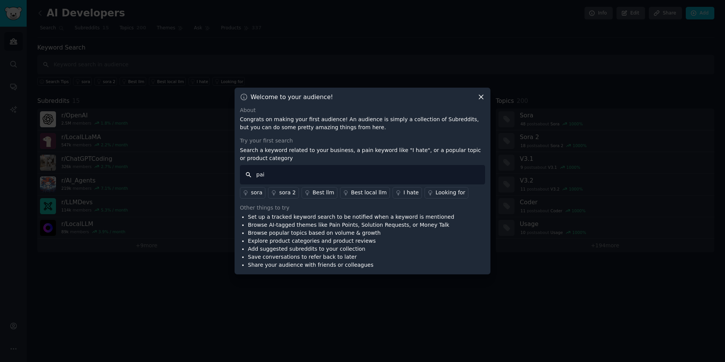 The width and height of the screenshot is (725, 362). What do you see at coordinates (351, 225) in the screenshot?
I see `li: Browse AI-tagged themes like Pain Points, Solution Requests, or Money Talk` at bounding box center [351, 225].